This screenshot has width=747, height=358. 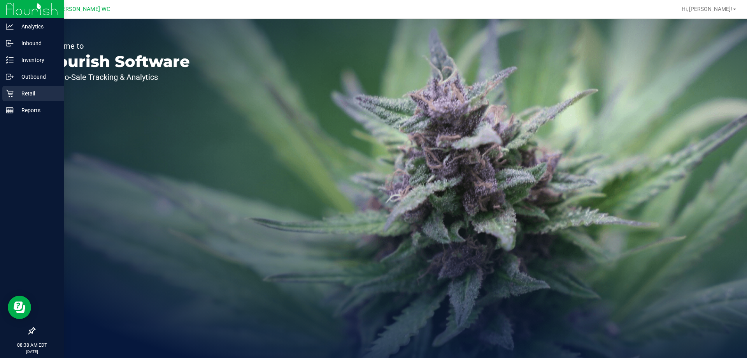 What do you see at coordinates (37, 43) in the screenshot?
I see `p: Inbound` at bounding box center [37, 43].